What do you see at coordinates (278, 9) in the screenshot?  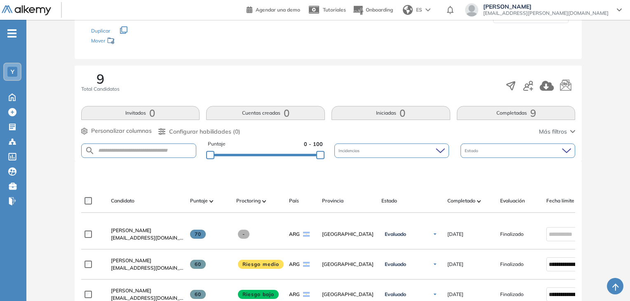 I see `span: Agendar una demo` at bounding box center [278, 9].